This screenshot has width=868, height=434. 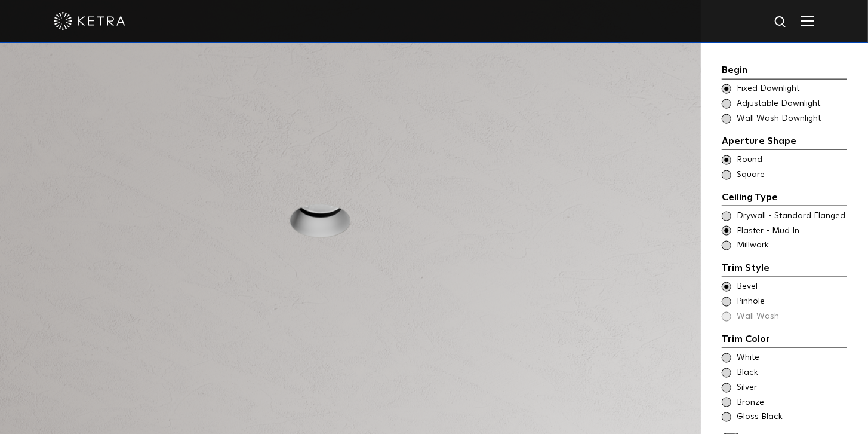 I want to click on div: Trim Color, so click(x=785, y=340).